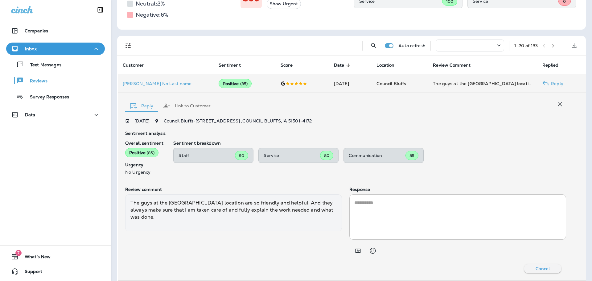 The image size is (592, 281). What do you see at coordinates (574, 46) in the screenshot?
I see `button: Export as CSV` at bounding box center [574, 46].